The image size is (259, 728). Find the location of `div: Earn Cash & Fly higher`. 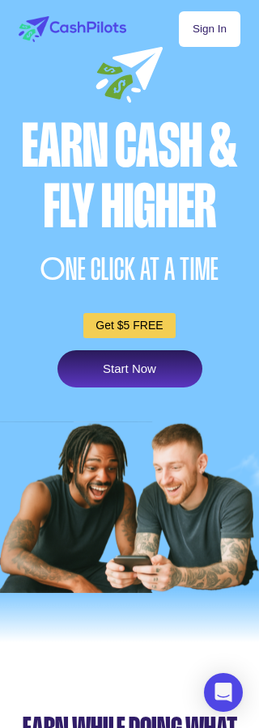

div: Earn Cash & Fly higher is located at coordinates (129, 176).